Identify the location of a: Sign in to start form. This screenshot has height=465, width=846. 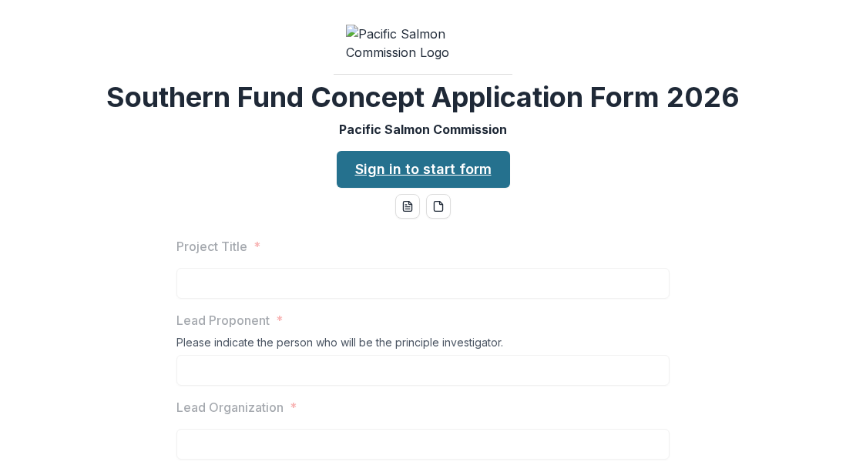
(423, 169).